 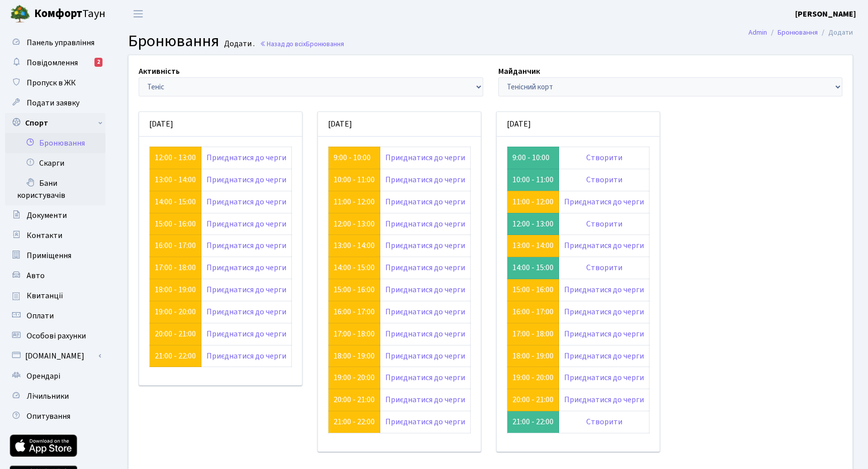 I want to click on a: Опитування, so click(x=55, y=416).